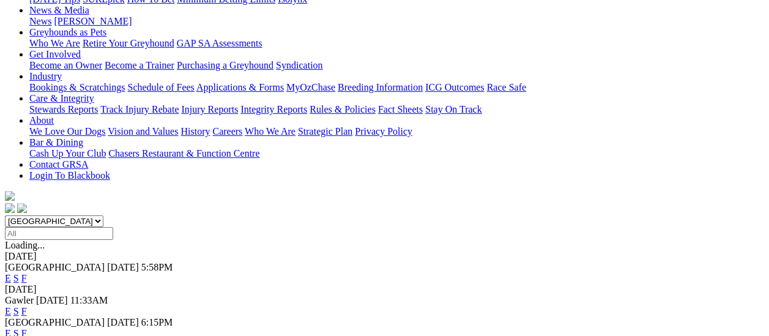 This screenshot has height=336, width=769. What do you see at coordinates (455, 87) in the screenshot?
I see `a: ICG Outcomes` at bounding box center [455, 87].